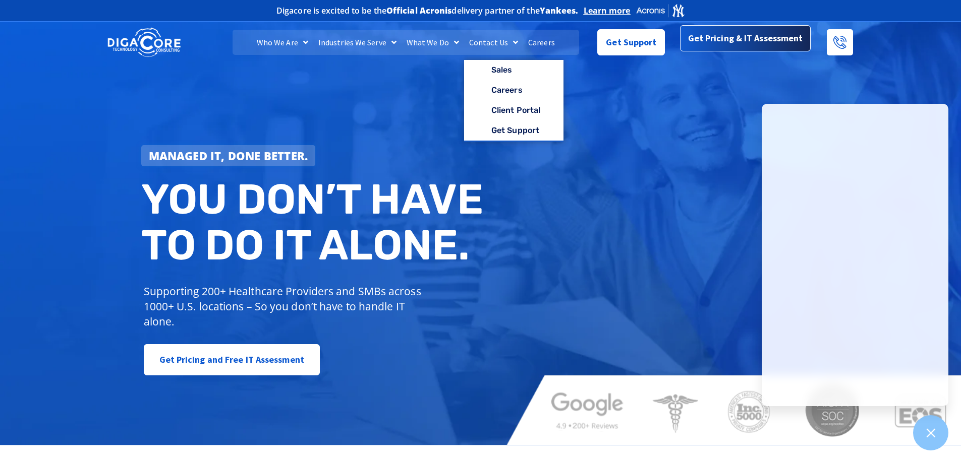 The height and width of the screenshot is (463, 961). What do you see at coordinates (228, 156) in the screenshot?
I see `strong: Managed IT, done better.` at bounding box center [228, 156].